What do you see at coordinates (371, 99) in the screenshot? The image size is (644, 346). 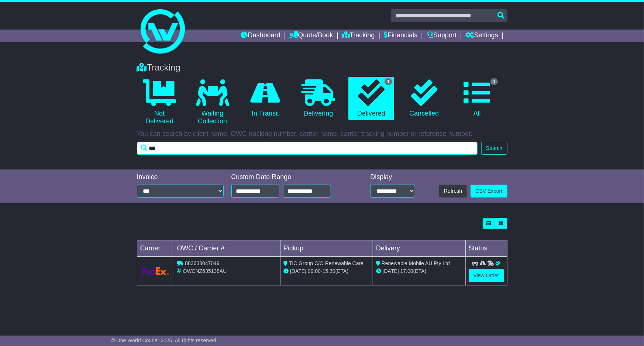 I see `a: 1 Delivered` at bounding box center [371, 99].